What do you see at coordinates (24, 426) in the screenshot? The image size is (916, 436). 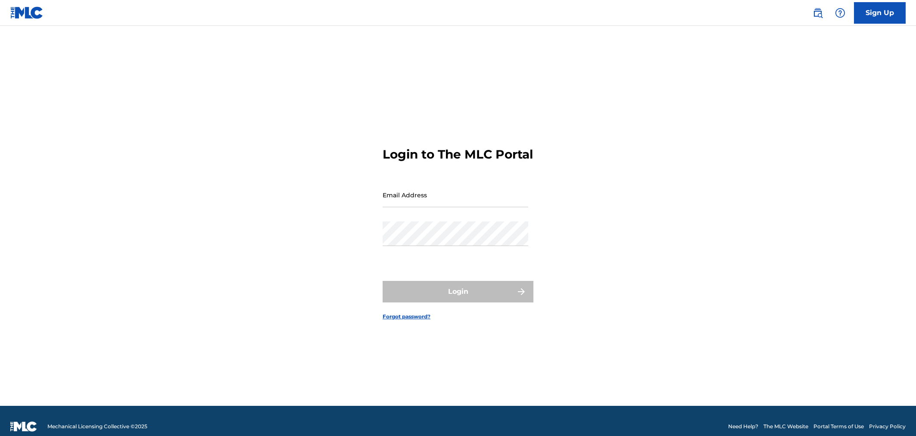 I see `img: logo` at bounding box center [24, 426].